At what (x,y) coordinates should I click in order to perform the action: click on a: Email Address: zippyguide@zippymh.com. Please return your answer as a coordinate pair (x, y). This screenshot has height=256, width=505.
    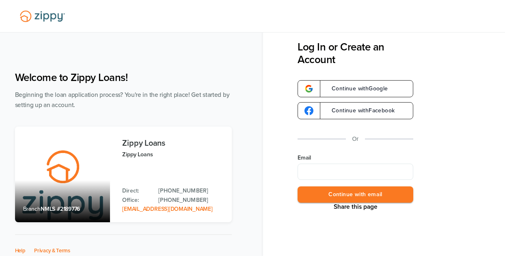
    Looking at the image, I should click on (167, 208).